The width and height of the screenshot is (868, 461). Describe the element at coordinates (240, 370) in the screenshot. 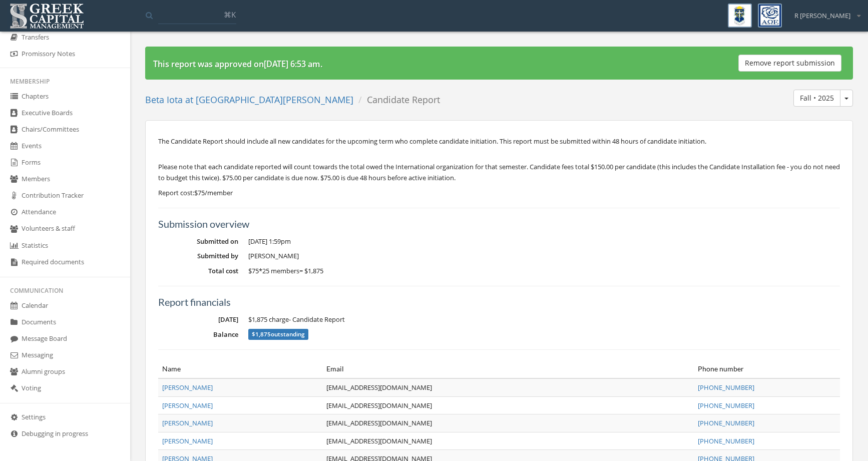

I see `th: Name` at that location.